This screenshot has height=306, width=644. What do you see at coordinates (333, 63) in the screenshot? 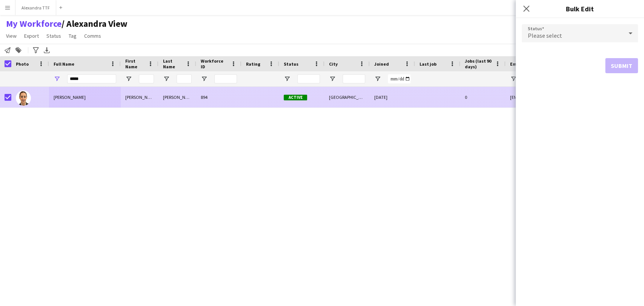
I see `span: City` at bounding box center [333, 63].